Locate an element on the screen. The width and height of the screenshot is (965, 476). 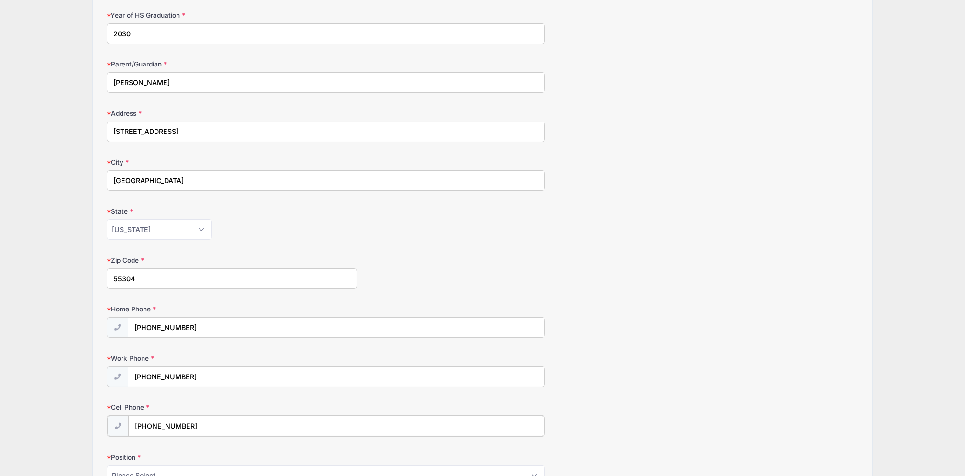
label: Address is located at coordinates (232, 113).